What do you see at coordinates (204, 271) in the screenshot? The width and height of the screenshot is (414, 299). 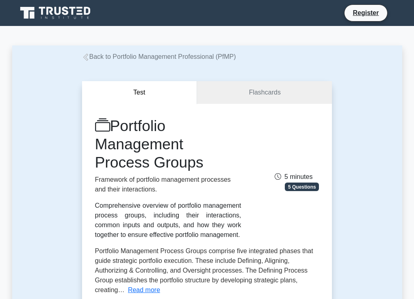 I see `span: Portfolio Management Process Groups comprise five integrated phases that guide strategic portfoli...` at bounding box center [204, 271].